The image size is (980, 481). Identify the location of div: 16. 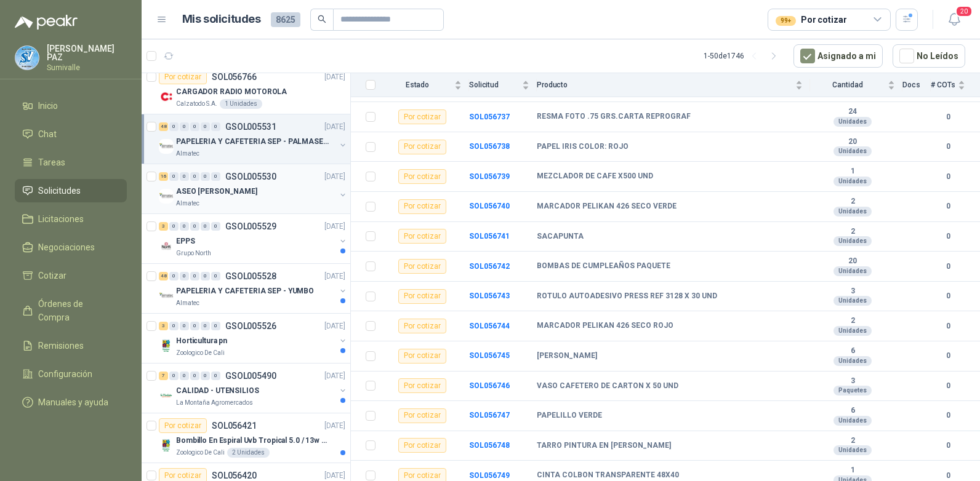
(163, 177).